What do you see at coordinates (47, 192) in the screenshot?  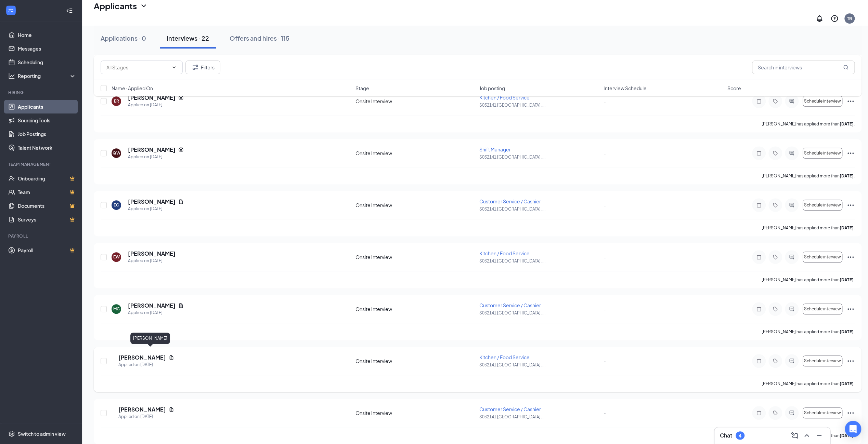 I see `a: TeamCrown` at bounding box center [47, 192].